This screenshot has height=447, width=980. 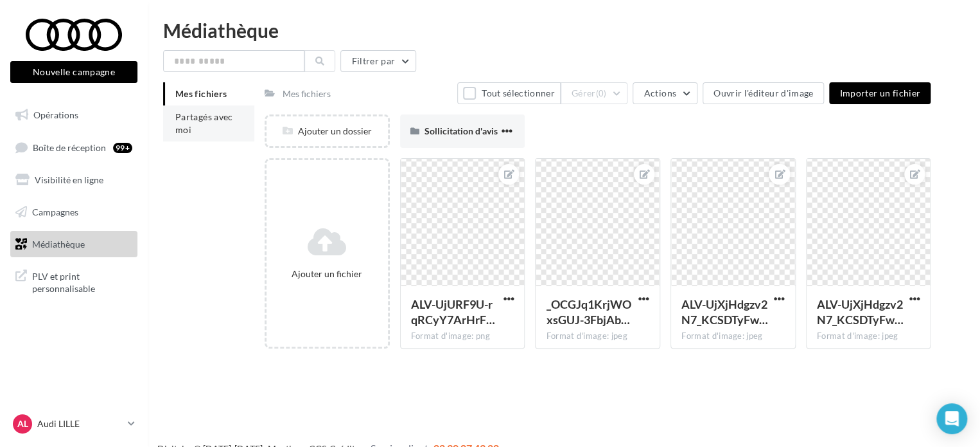 What do you see at coordinates (74, 423) in the screenshot?
I see `a: AL Audi LILLE` at bounding box center [74, 423].